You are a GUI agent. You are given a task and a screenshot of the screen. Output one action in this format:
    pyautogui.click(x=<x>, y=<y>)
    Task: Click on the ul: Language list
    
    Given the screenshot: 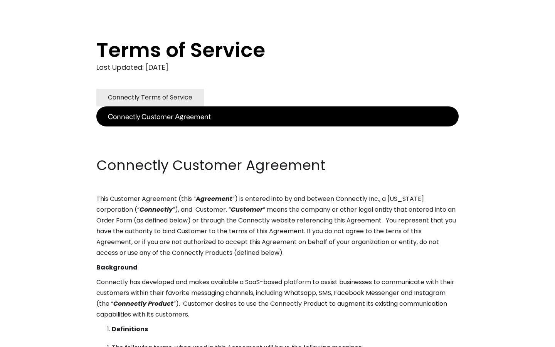 What is the action you would take?
    pyautogui.click(x=31, y=339)
    